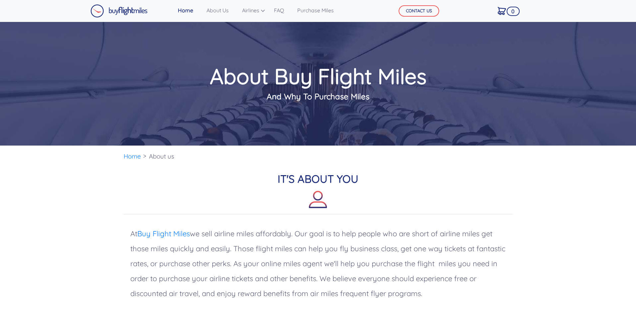 This screenshot has height=330, width=636. What do you see at coordinates (513, 11) in the screenshot?
I see `span: 0` at bounding box center [513, 11].